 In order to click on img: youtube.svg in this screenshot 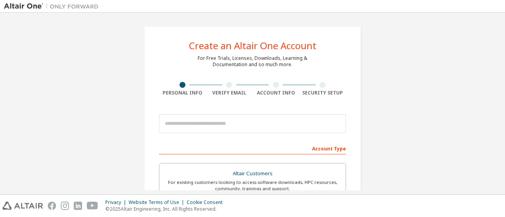, I will do `click(92, 206)`.